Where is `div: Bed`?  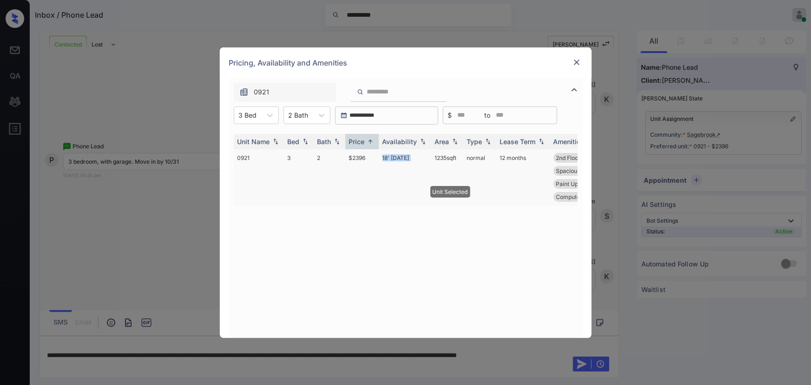 div: Bed is located at coordinates (294, 141).